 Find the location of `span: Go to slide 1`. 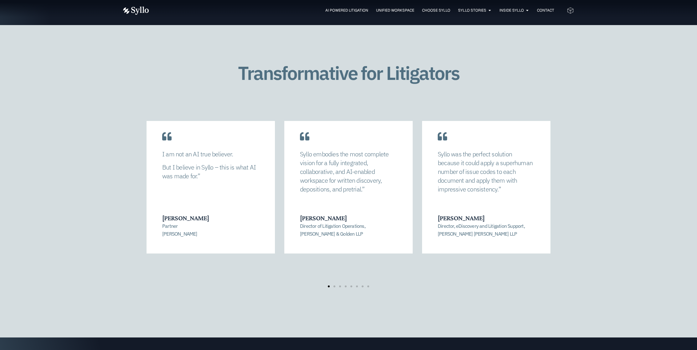

span: Go to slide 1 is located at coordinates (329, 286).